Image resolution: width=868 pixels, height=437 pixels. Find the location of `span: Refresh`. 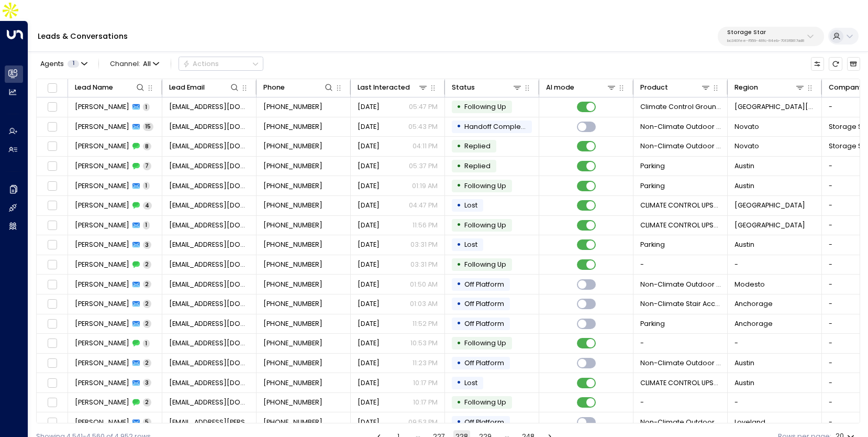

span: Refresh is located at coordinates (835, 63).